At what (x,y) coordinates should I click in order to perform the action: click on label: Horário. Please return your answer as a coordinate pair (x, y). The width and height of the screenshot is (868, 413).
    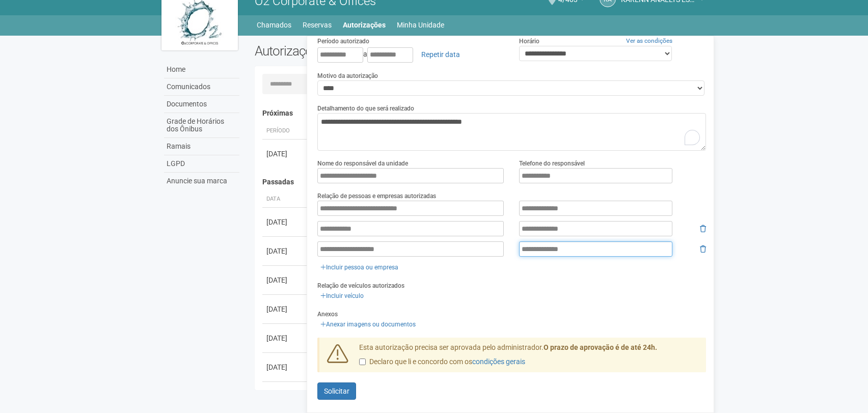
    Looking at the image, I should click on (529, 41).